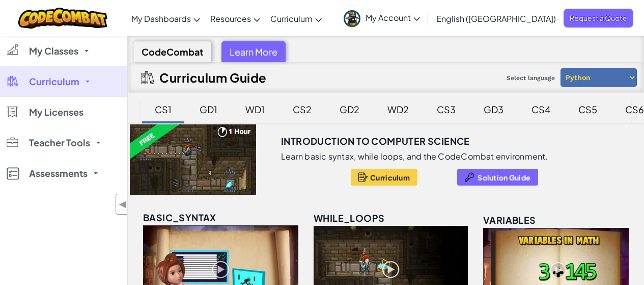  What do you see at coordinates (161, 19) in the screenshot?
I see `span: My Dashboards` at bounding box center [161, 19].